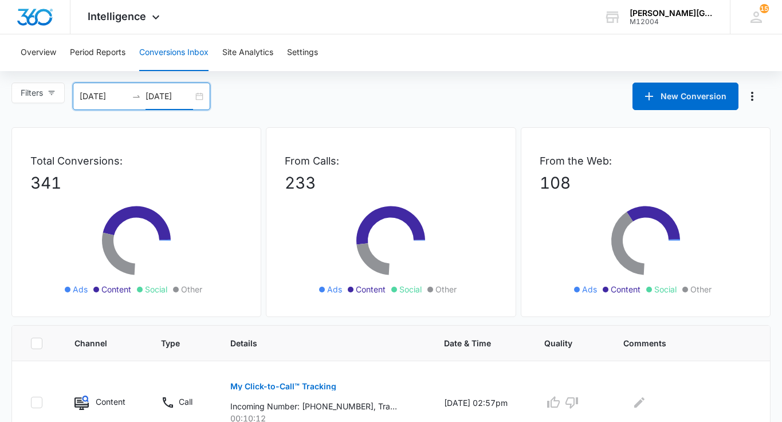 This screenshot has height=422, width=782. Describe the element at coordinates (562, 343) in the screenshot. I see `span: Quality` at that location.